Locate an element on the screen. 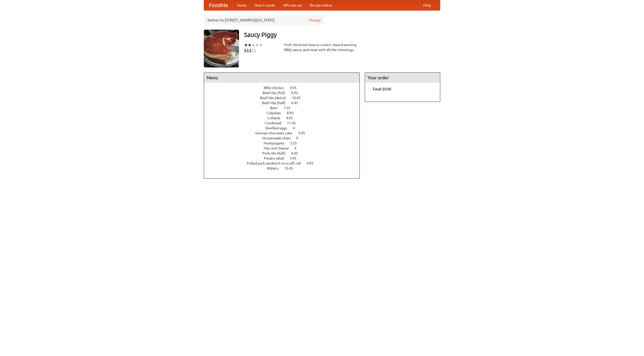  span: 11.45 is located at coordinates (294, 123).